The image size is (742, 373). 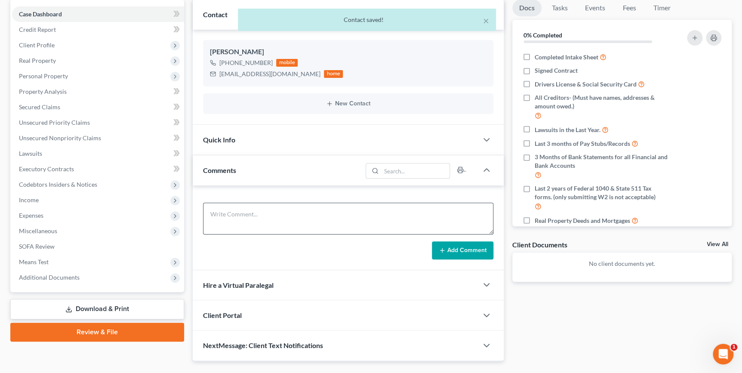 I want to click on span: Personal Property, so click(x=43, y=76).